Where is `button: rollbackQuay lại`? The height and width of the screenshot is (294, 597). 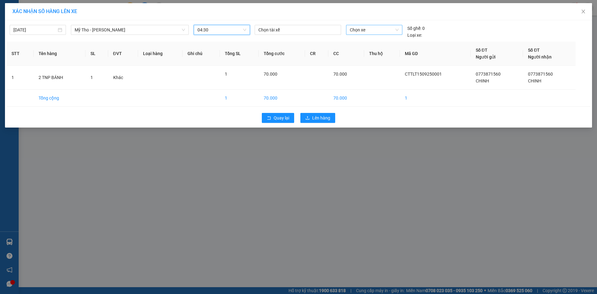 button: rollbackQuay lại is located at coordinates (278, 118).